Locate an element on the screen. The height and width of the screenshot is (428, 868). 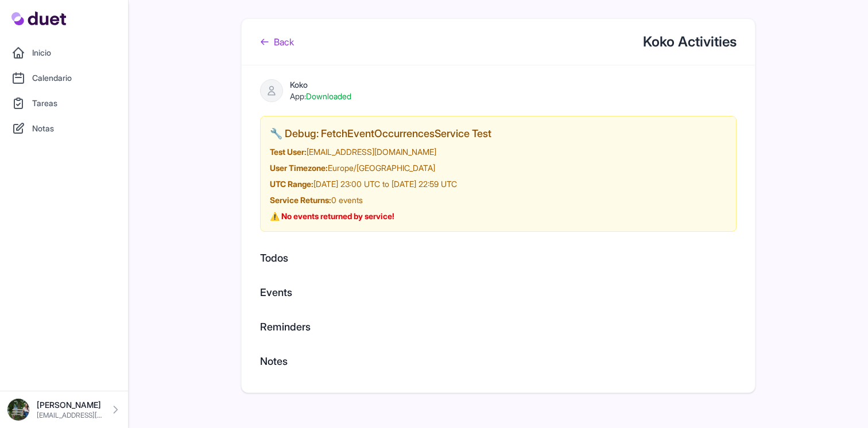
img: DSC08576_Original.jpeg is located at coordinates (18, 410).